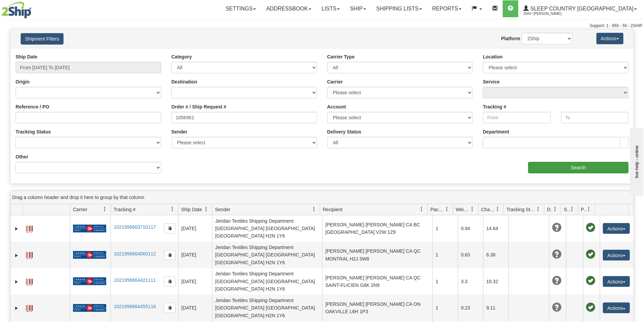 The image size is (644, 322). I want to click on label: Category, so click(182, 57).